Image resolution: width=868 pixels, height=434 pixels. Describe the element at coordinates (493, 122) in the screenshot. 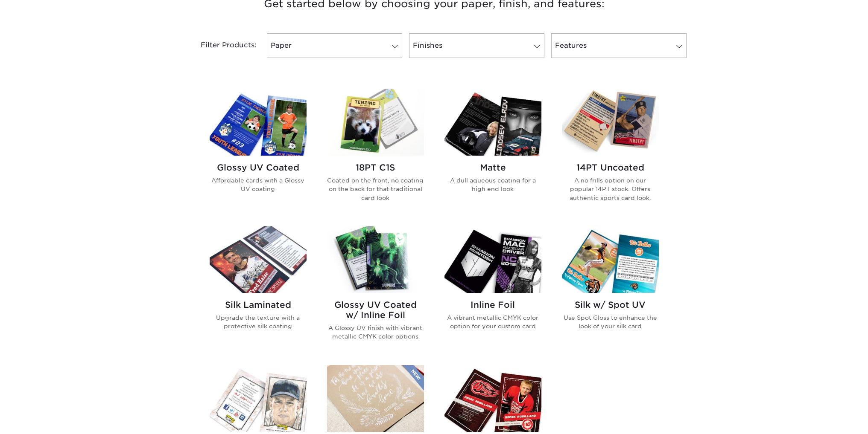

I see `img: Matte Trading Cards` at that location.